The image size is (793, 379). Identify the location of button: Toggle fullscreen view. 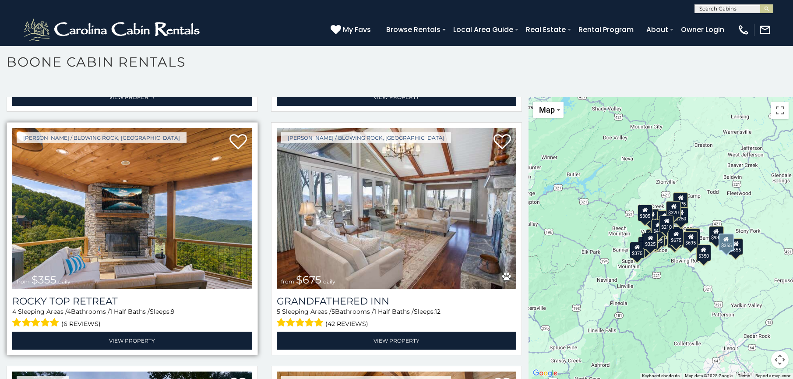
(780, 110).